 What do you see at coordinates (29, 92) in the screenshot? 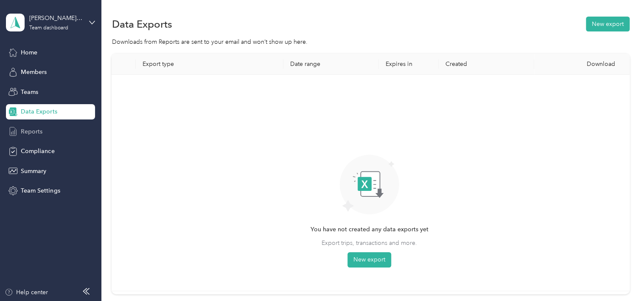
I see `span: Teams` at bounding box center [29, 92].